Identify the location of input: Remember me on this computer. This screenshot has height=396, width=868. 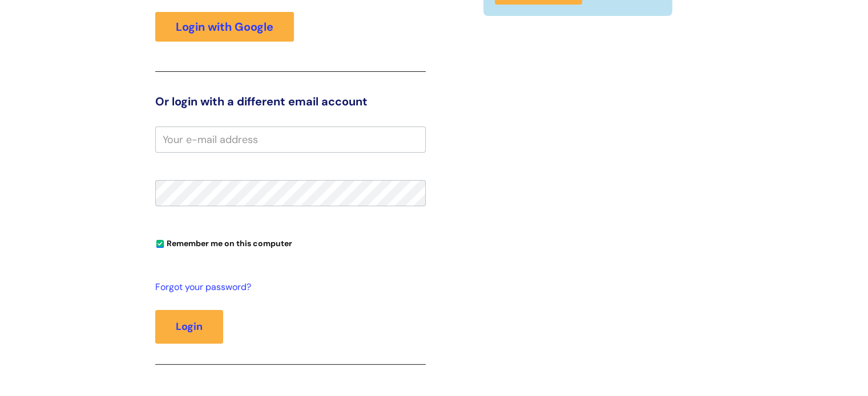
(159, 244).